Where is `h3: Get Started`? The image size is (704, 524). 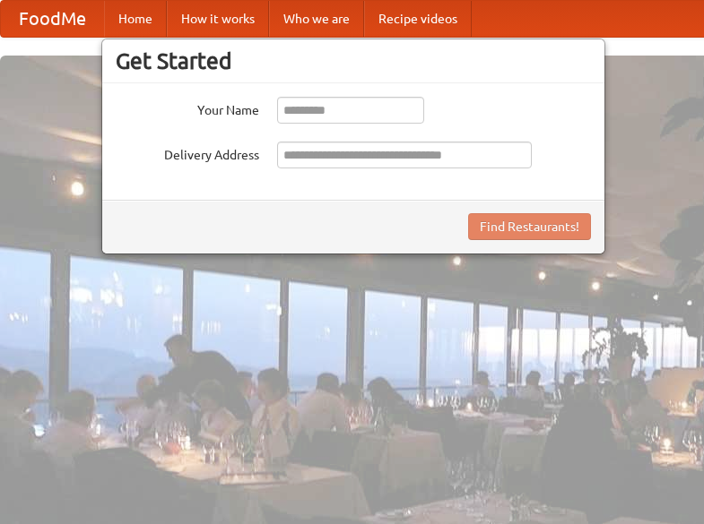
h3: Get Started is located at coordinates (353, 61).